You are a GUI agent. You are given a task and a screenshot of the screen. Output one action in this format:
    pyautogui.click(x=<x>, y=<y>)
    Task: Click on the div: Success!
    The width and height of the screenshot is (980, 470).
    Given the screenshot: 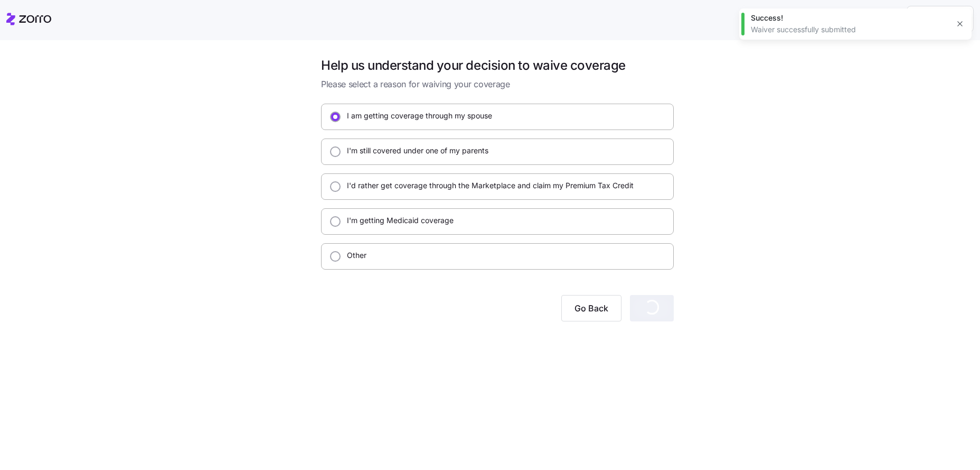 What is the action you would take?
    pyautogui.click(x=849, y=18)
    